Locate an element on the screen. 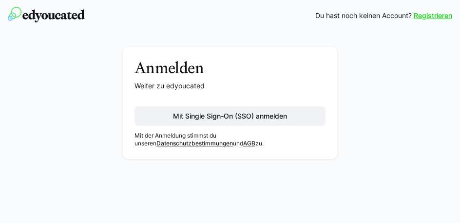 The image size is (460, 223). a: Datenschutzbestimmungen is located at coordinates (194, 143).